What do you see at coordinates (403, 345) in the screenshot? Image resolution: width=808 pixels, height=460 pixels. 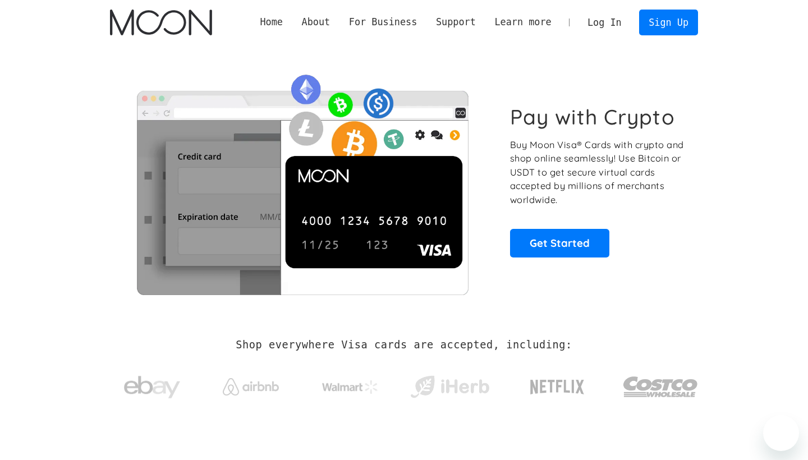 I see `h2: Shop everywhere Visa cards are accepted, including:` at bounding box center [403, 345].